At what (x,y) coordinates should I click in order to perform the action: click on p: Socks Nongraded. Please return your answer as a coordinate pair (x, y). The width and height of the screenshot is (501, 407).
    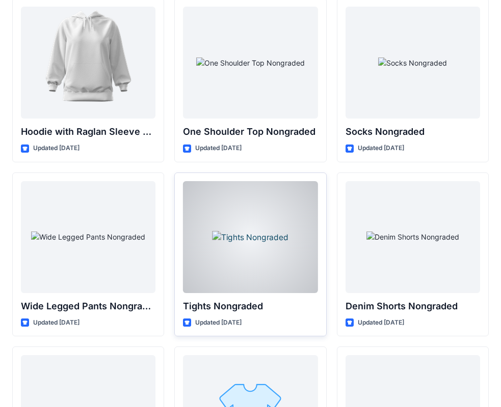
    Looking at the image, I should click on (412, 132).